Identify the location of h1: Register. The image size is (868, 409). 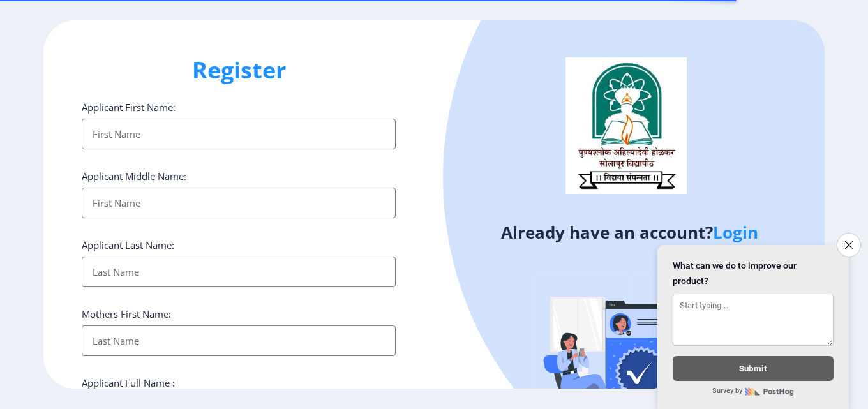
(239, 70).